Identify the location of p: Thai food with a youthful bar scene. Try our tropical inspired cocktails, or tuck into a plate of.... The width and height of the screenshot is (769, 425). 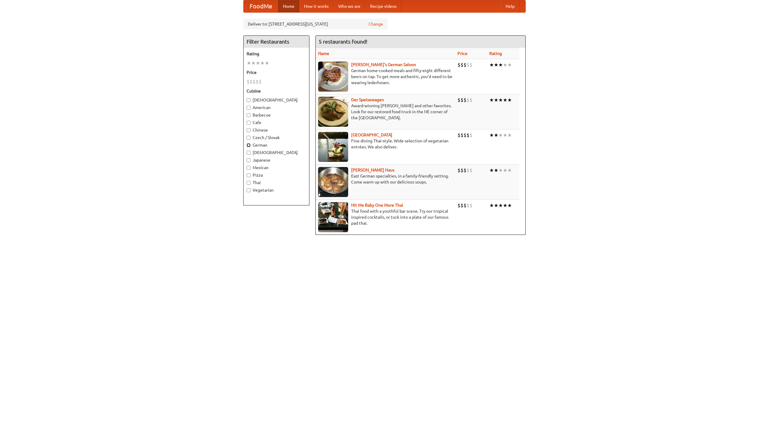
(386, 217).